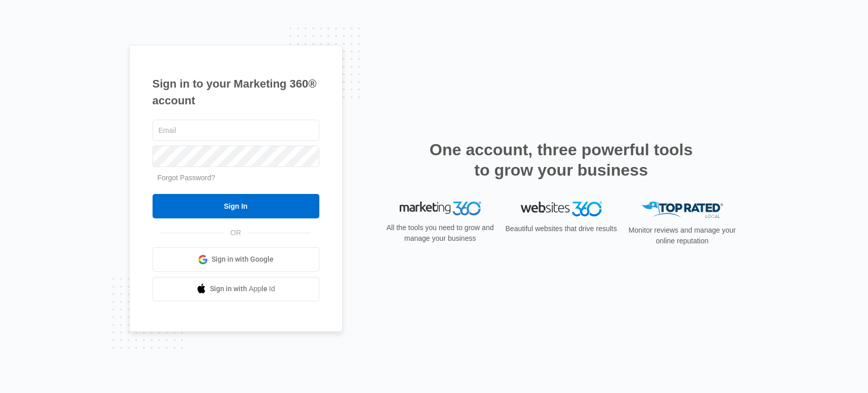  What do you see at coordinates (561, 228) in the screenshot?
I see `p: Beautiful websites that drive results` at bounding box center [561, 228].